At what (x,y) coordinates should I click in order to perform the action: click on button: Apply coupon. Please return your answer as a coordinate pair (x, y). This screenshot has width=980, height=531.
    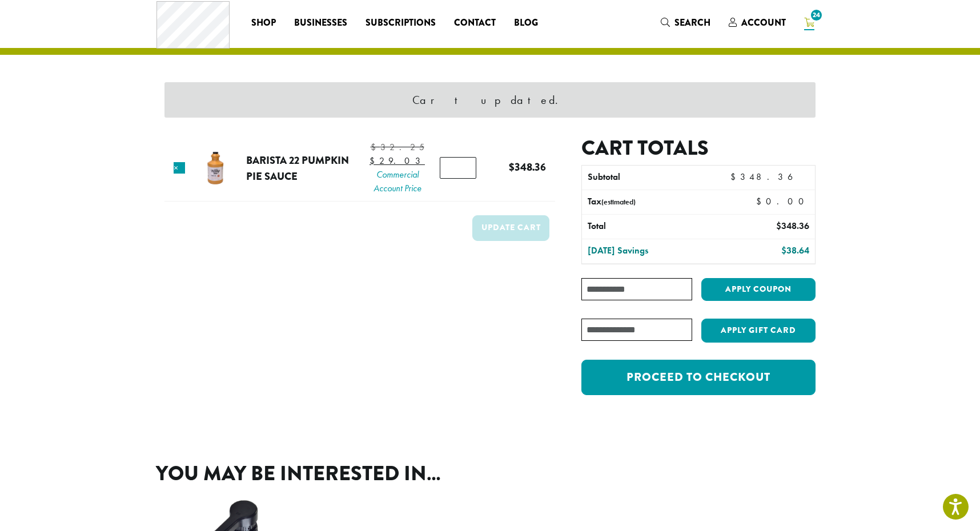
    Looking at the image, I should click on (758, 289).